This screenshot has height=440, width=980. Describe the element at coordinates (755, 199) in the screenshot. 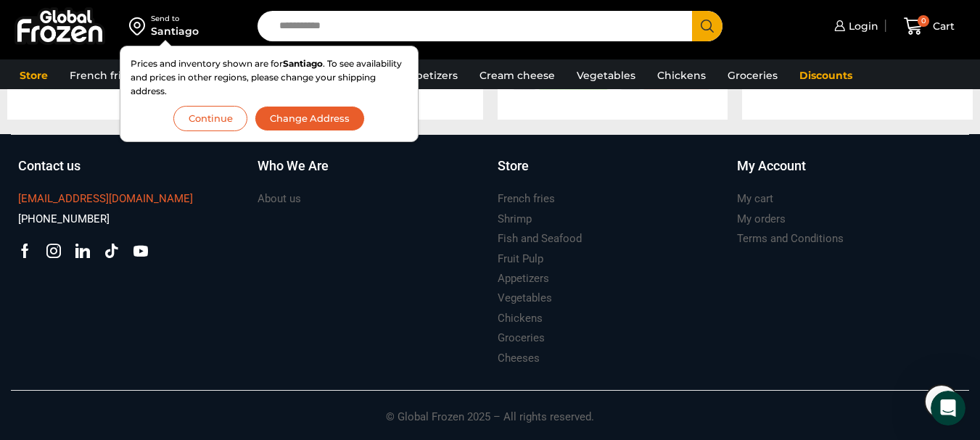

I see `a: My cart` at that location.